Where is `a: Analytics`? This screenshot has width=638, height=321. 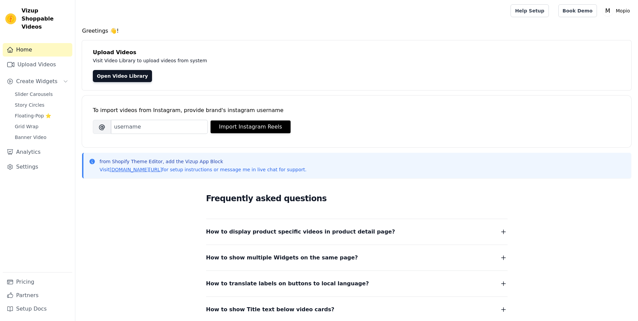 a: Analytics is located at coordinates (37, 152).